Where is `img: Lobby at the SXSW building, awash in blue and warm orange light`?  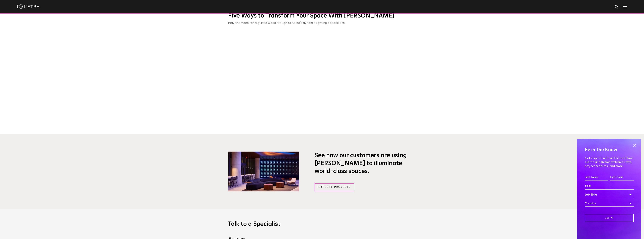 img: Lobby at the SXSW building, awash in blue and warm orange light is located at coordinates (263, 172).